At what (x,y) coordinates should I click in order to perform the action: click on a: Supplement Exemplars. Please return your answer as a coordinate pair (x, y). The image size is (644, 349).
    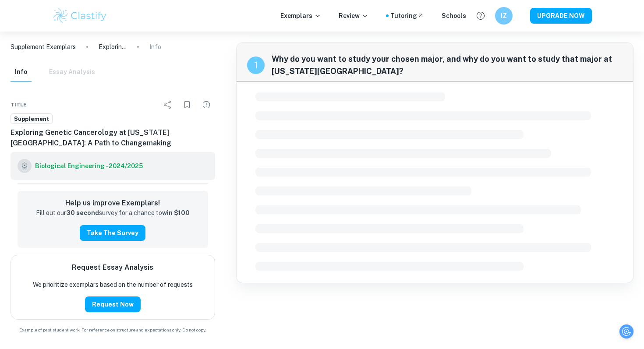
    Looking at the image, I should click on (43, 47).